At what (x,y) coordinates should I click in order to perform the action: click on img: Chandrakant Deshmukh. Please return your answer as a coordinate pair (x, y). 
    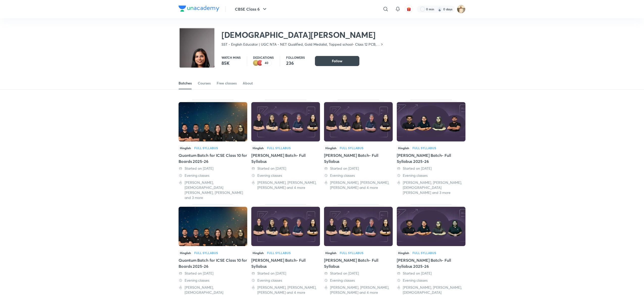
    Looking at the image, I should click on (461, 9).